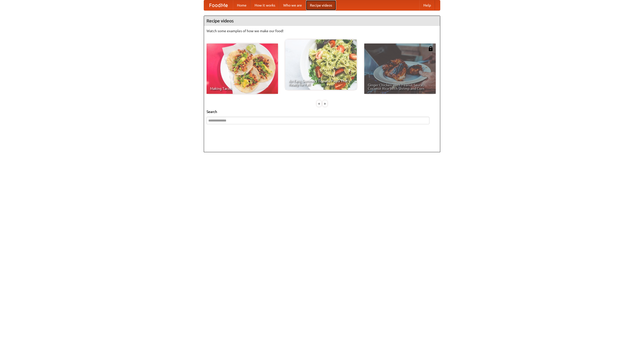 The width and height of the screenshot is (644, 356). I want to click on h4: Recipe videos, so click(322, 21).